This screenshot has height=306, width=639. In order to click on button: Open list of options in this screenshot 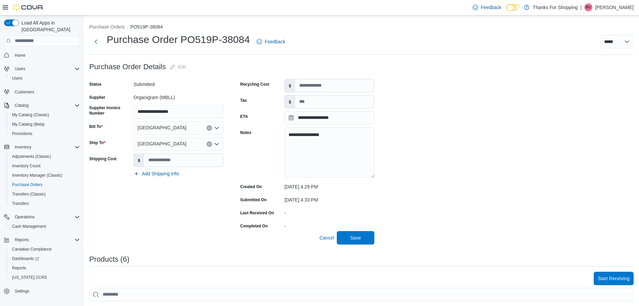, I will do `click(217, 128)`.